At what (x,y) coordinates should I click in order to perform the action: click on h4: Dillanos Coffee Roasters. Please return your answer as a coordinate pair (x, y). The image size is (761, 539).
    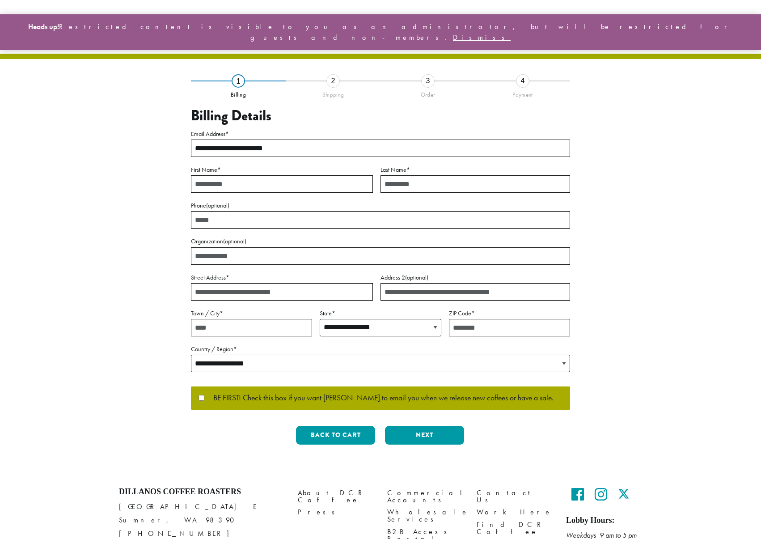
    Looking at the image, I should click on (202, 492).